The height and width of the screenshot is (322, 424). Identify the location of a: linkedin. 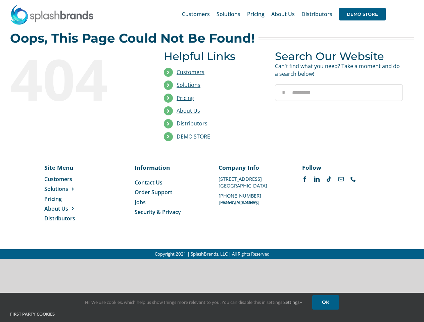
(317, 179).